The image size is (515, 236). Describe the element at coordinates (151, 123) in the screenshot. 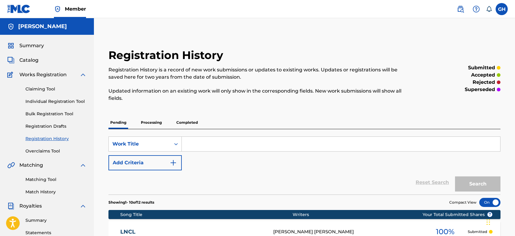

I see `p: Processing` at that location.